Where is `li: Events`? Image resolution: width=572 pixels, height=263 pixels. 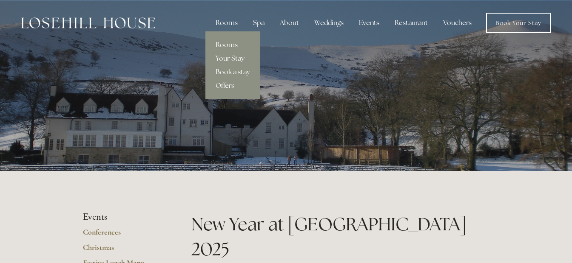 li: Events is located at coordinates (123, 218).